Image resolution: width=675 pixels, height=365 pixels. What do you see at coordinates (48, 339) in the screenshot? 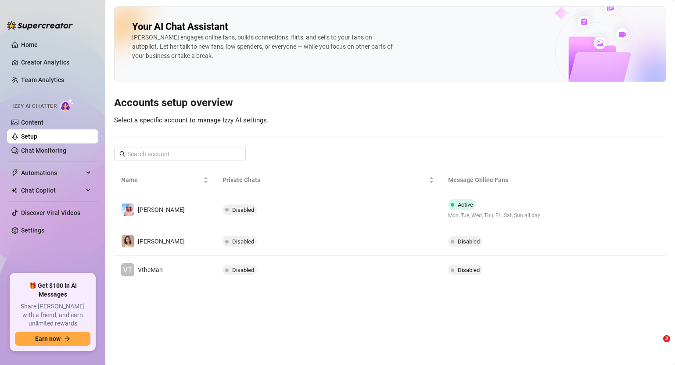
I see `span: Earn now` at bounding box center [48, 339].